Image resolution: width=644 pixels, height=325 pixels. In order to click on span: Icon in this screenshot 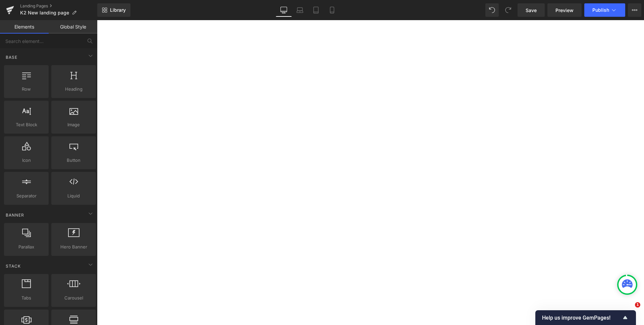, I will do `click(27, 160)`.